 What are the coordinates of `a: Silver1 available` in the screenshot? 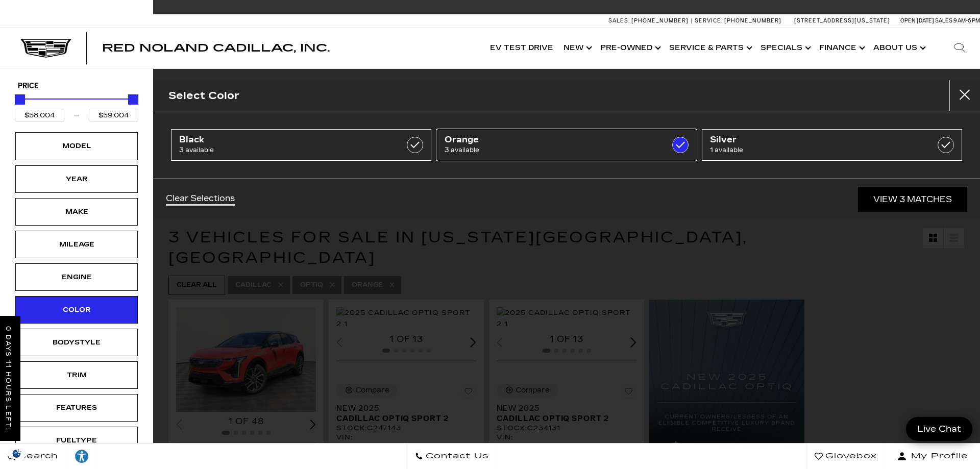 It's located at (832, 145).